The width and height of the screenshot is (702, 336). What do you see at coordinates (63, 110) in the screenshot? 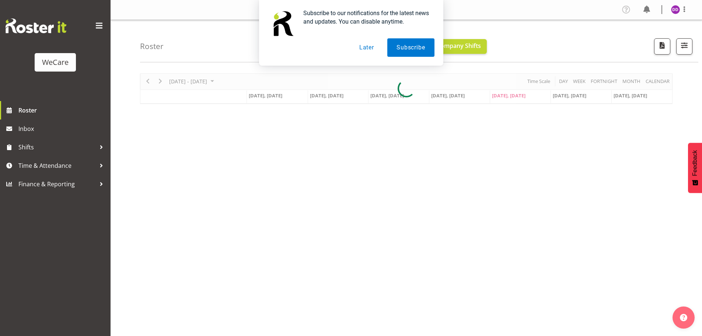
I see `span: Roster` at bounding box center [63, 110].